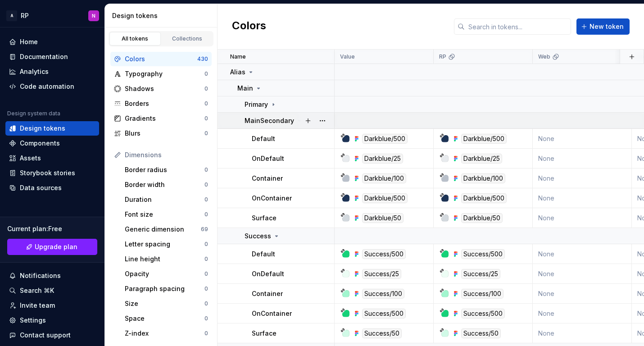 The height and width of the screenshot is (346, 644). I want to click on a: Design tokens, so click(52, 129).